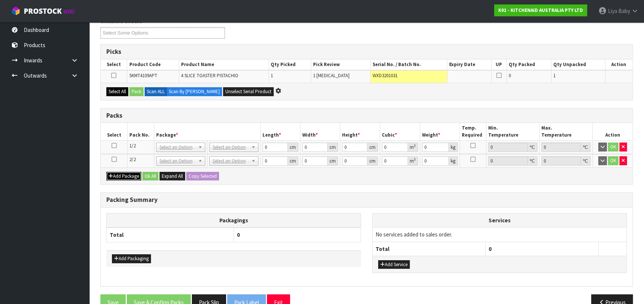 This screenshot has width=644, height=304. Describe the element at coordinates (499, 220) in the screenshot. I see `th: Services` at that location.